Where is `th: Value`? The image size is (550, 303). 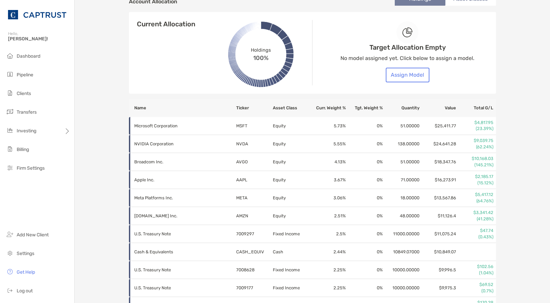 th: Value is located at coordinates (438, 108).